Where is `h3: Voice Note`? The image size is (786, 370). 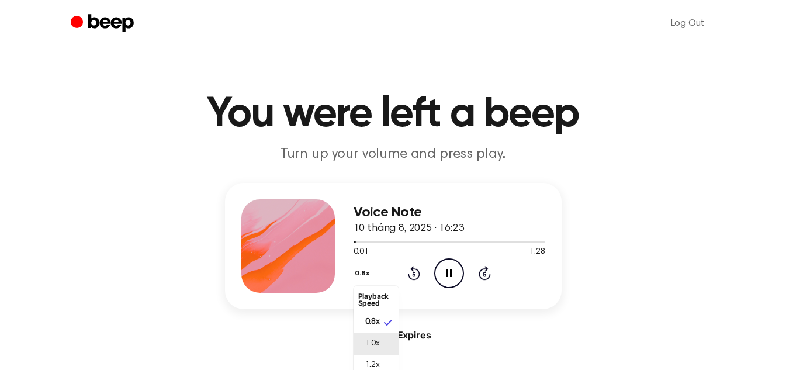 h3: Voice Note is located at coordinates (449, 212).